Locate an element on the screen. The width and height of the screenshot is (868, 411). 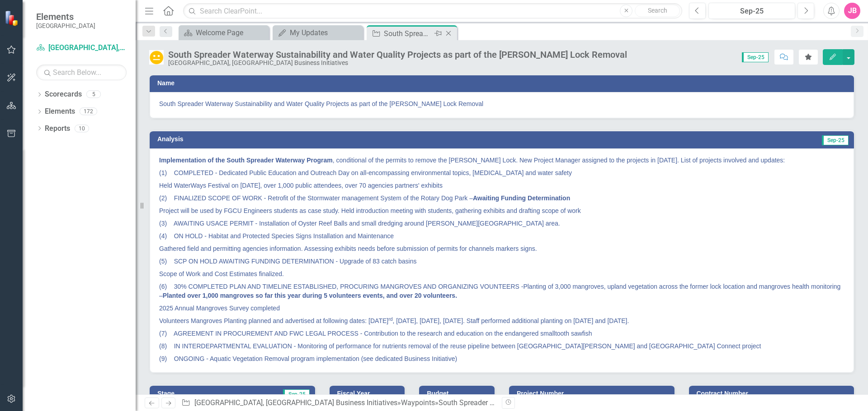
sup: rd is located at coordinates (390, 319).